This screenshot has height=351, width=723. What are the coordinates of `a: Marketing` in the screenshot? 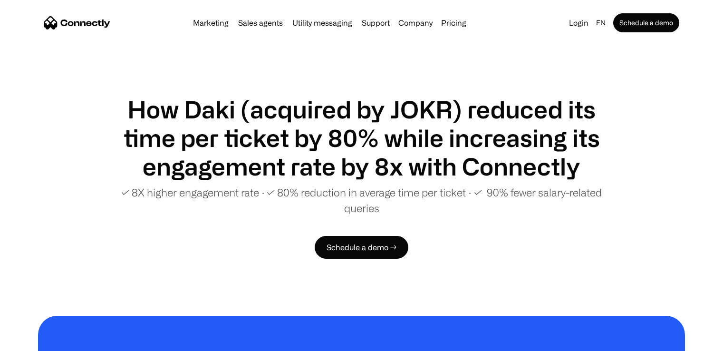 It's located at (211, 23).